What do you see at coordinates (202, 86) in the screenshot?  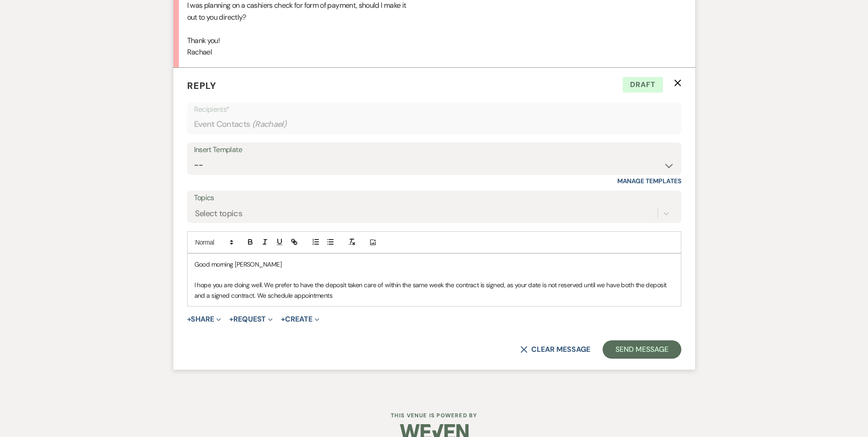 I see `span: Reply` at bounding box center [202, 86].